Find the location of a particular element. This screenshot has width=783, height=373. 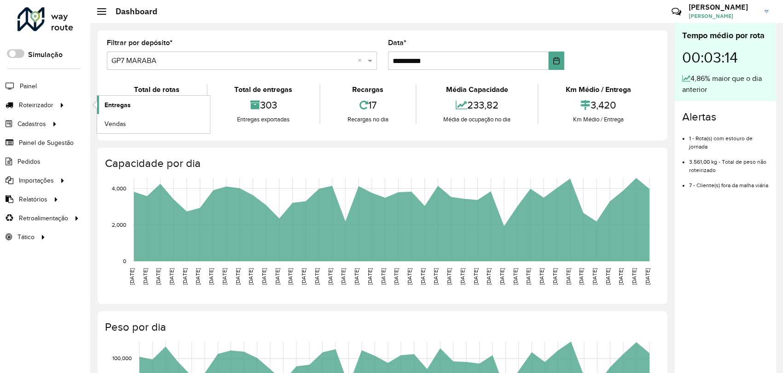

span: Retroalimentação is located at coordinates (43, 218).